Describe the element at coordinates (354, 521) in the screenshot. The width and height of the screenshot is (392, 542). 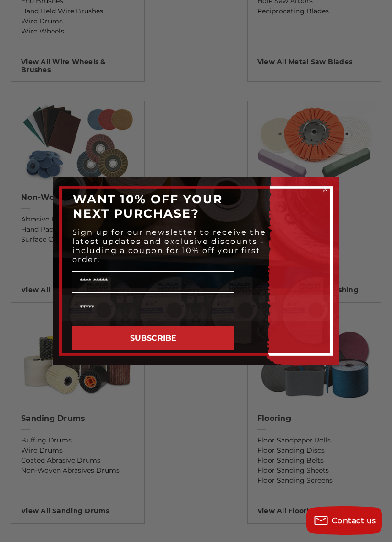
I see `span: Contact us` at that location.